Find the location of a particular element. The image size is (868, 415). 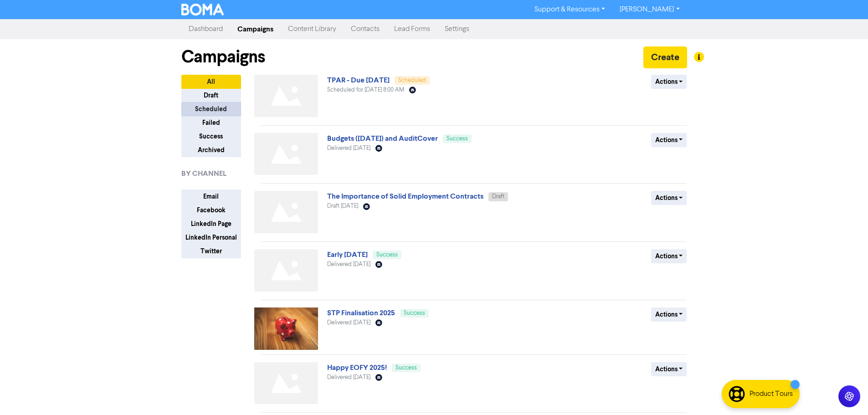

a: Contacts is located at coordinates (365, 29).